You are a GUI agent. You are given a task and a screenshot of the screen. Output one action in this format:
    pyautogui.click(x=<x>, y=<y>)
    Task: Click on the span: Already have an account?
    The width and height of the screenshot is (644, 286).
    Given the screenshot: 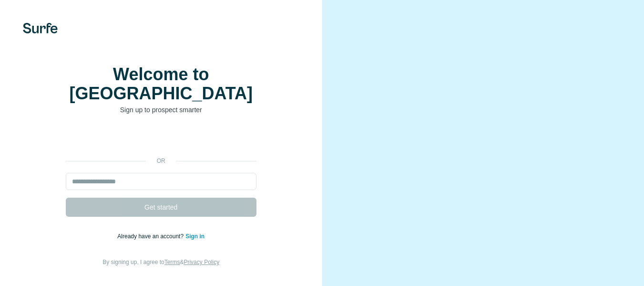 What is the action you would take?
    pyautogui.click(x=151, y=236)
    